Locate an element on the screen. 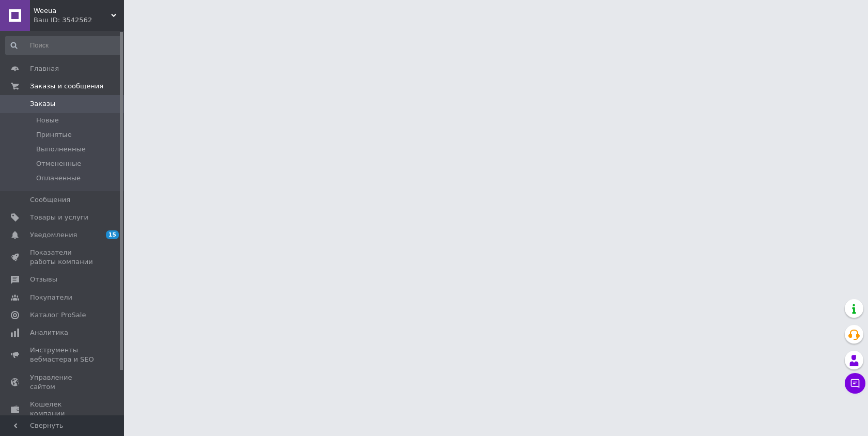  span: Товары и услуги is located at coordinates (59, 218).